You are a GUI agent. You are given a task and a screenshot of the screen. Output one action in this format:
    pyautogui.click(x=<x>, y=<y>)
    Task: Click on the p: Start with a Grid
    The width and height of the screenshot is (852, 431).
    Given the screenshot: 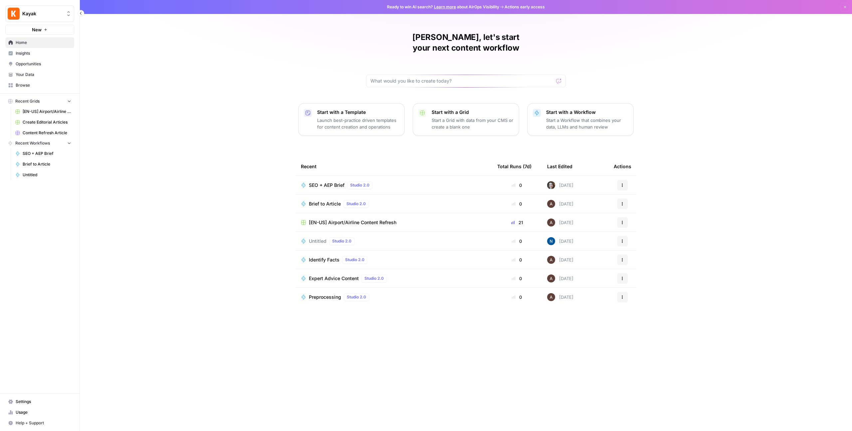 What is the action you would take?
    pyautogui.click(x=473, y=112)
    